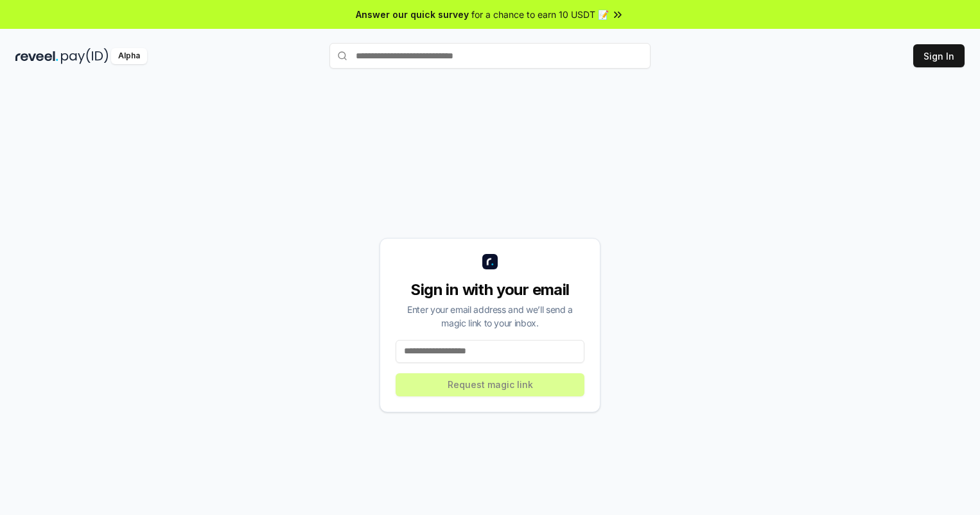 The image size is (980, 515). What do you see at coordinates (413, 14) in the screenshot?
I see `span: Answer our quick survey` at bounding box center [413, 14].